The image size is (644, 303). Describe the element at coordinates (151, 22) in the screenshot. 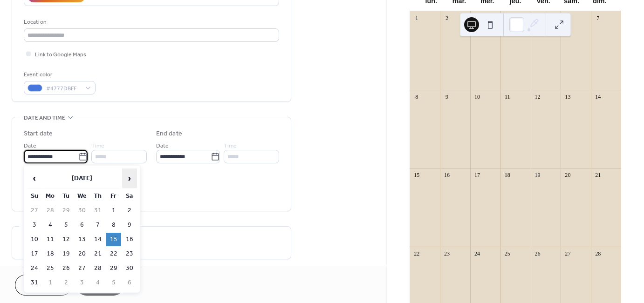

I see `div: Location` at that location.